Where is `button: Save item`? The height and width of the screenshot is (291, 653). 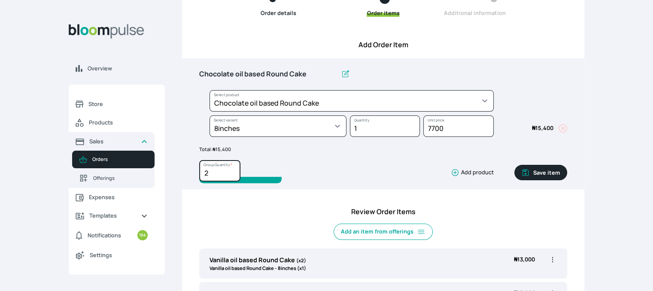 button: Save item is located at coordinates (540, 172).